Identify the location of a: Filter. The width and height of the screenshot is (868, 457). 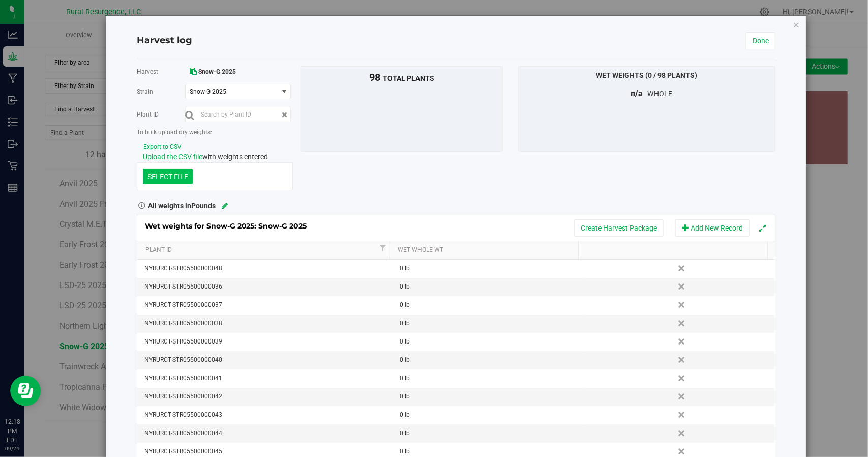
(384, 247).